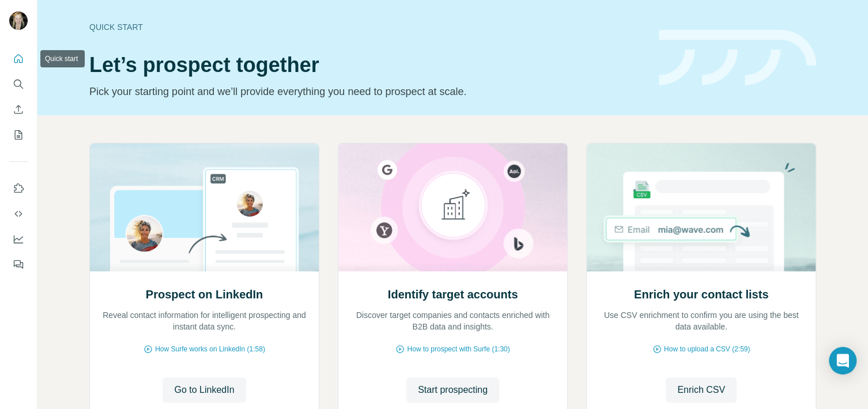 Image resolution: width=868 pixels, height=409 pixels. What do you see at coordinates (19, 188) in the screenshot?
I see `button: Use Surfe on LinkedIn` at bounding box center [19, 188].